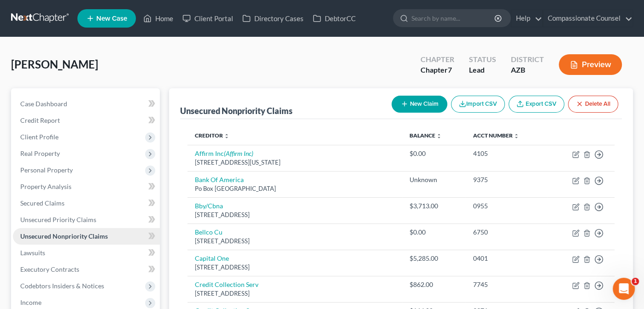 The width and height of the screenshot is (644, 309). Describe the element at coordinates (419, 104) in the screenshot. I see `button: New Claim` at that location.